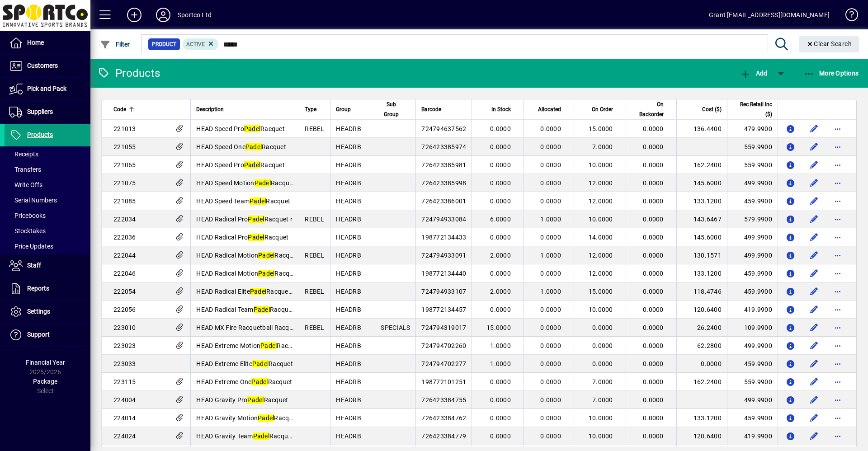 The width and height of the screenshot is (868, 451). I want to click on span: Description, so click(210, 109).